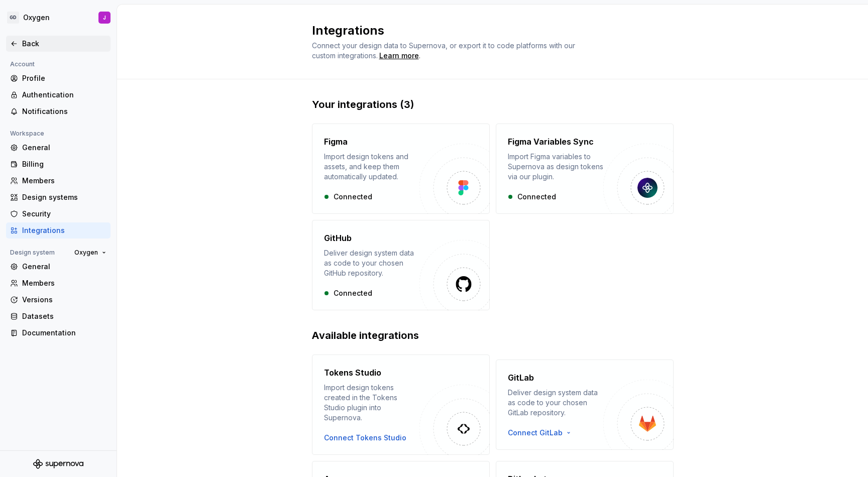  What do you see at coordinates (58, 43) in the screenshot?
I see `a: Back` at bounding box center [58, 43].